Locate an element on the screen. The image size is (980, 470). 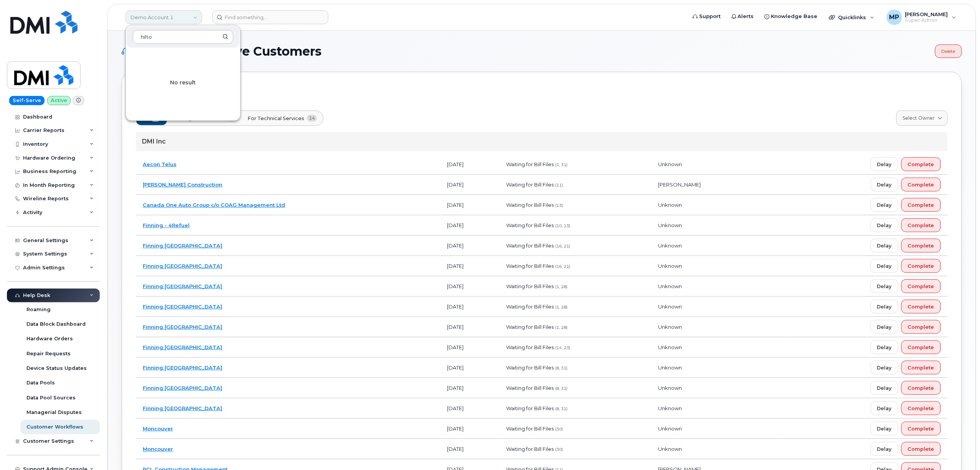
a: Delete is located at coordinates (949, 51).